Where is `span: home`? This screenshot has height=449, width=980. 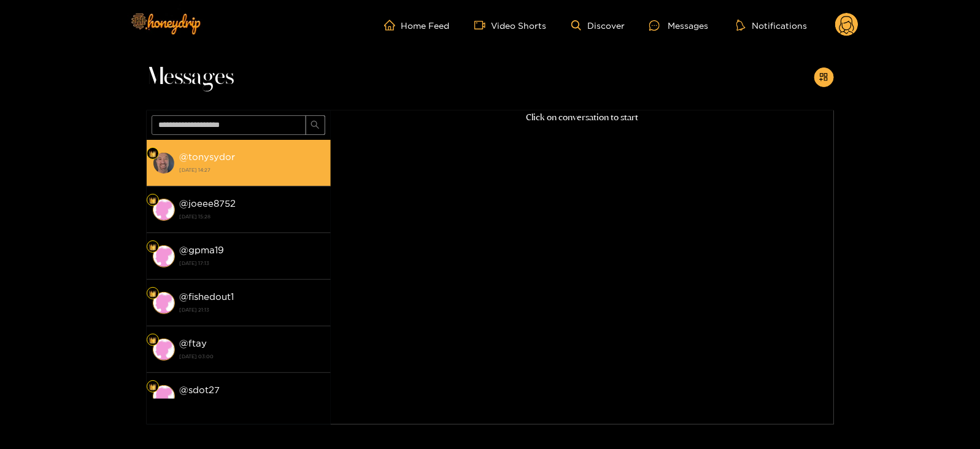 span: home is located at coordinates (393, 25).